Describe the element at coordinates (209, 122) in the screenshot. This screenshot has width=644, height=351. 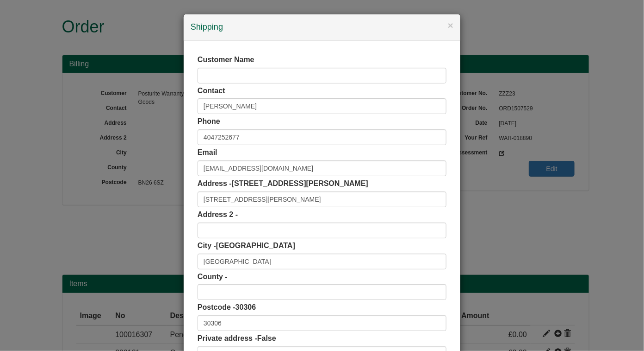
I see `label: Phone` at that location.